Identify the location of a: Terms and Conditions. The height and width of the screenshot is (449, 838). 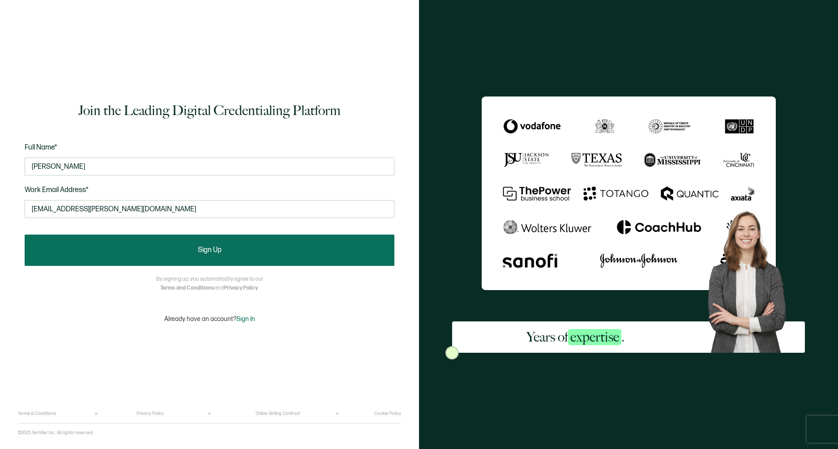
(187, 288).